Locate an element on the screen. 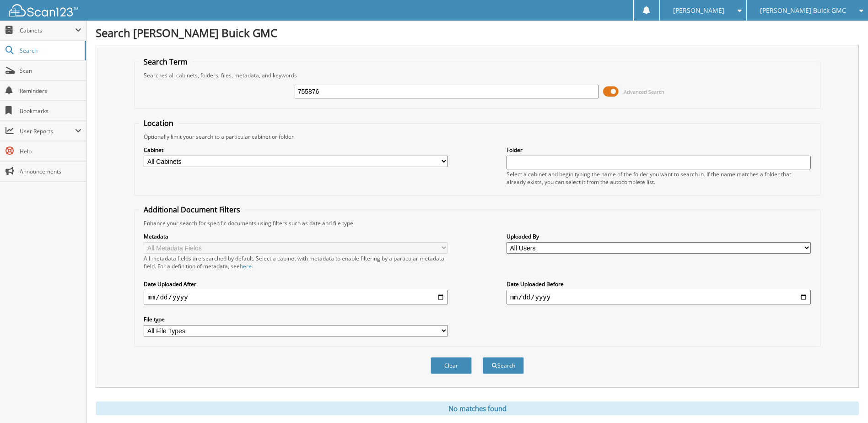 The height and width of the screenshot is (423, 868). span: Cabinets is located at coordinates (47, 30).